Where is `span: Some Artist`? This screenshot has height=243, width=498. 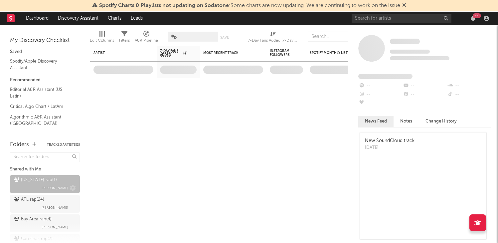 span: Some Artist is located at coordinates (405, 41).